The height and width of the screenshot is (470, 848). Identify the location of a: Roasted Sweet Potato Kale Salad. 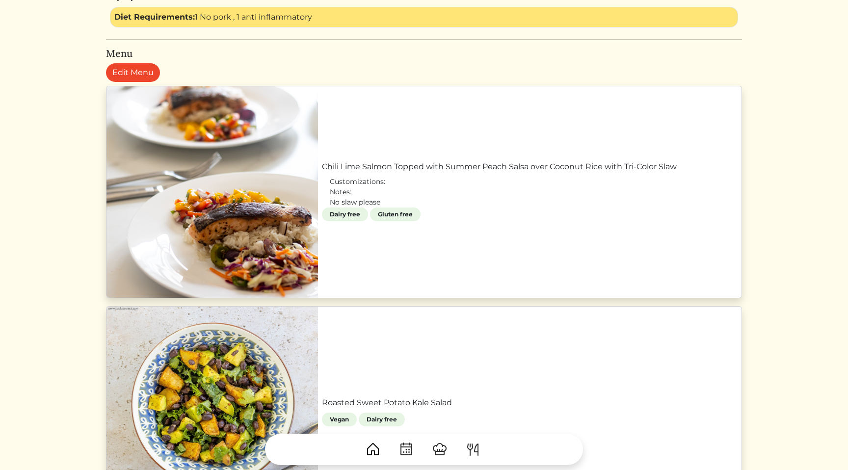
(530, 403).